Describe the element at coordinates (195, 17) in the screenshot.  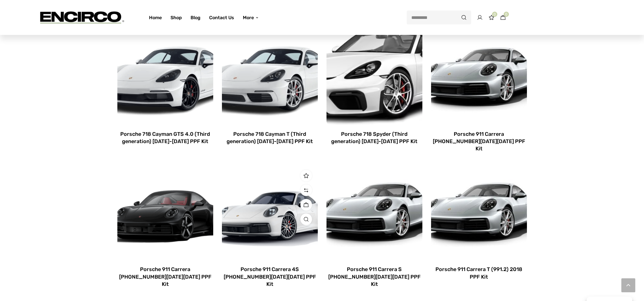
I see `a: Blog` at that location.